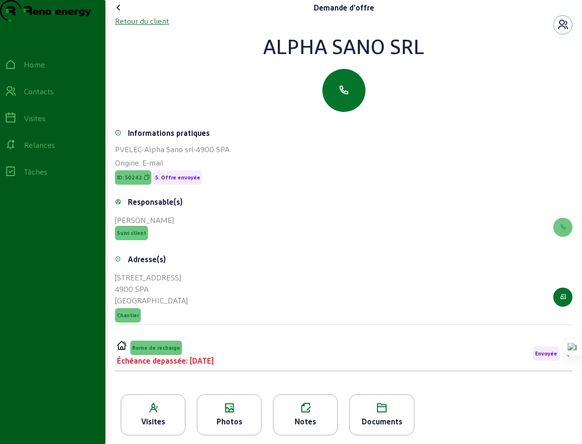 The image size is (582, 444). What do you see at coordinates (39, 91) in the screenshot?
I see `div: Contacts` at bounding box center [39, 91].